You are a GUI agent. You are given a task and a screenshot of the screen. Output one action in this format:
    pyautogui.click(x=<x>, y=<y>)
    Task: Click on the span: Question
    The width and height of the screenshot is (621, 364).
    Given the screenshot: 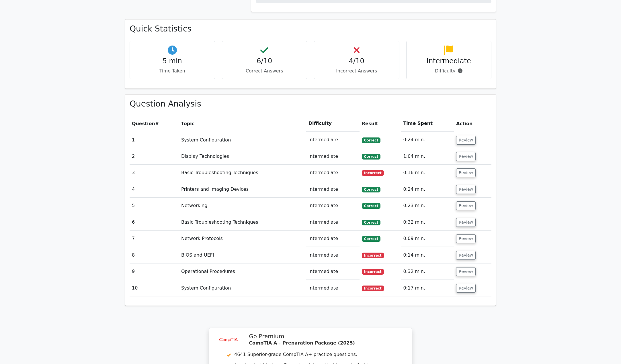 What is the action you would take?
    pyautogui.click(x=144, y=123)
    